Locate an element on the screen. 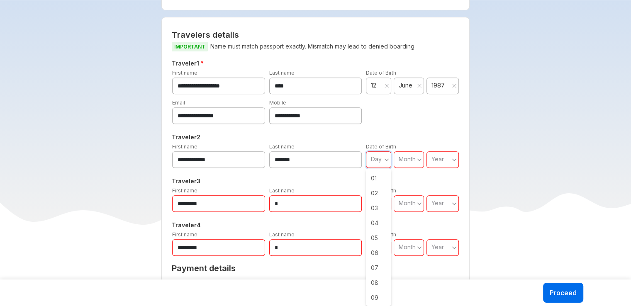 The height and width of the screenshot is (306, 631). td: Cost breakup is located at coordinates (222, 285).